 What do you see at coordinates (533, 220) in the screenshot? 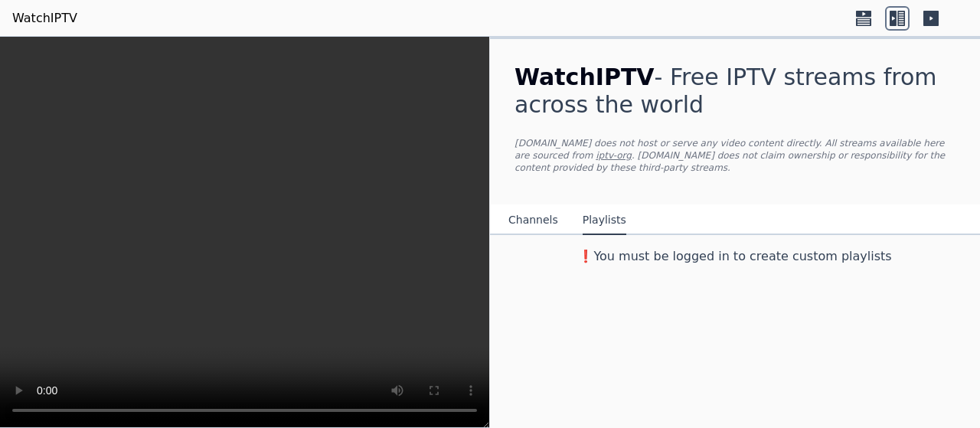
I see `button: Channels` at bounding box center [533, 220].